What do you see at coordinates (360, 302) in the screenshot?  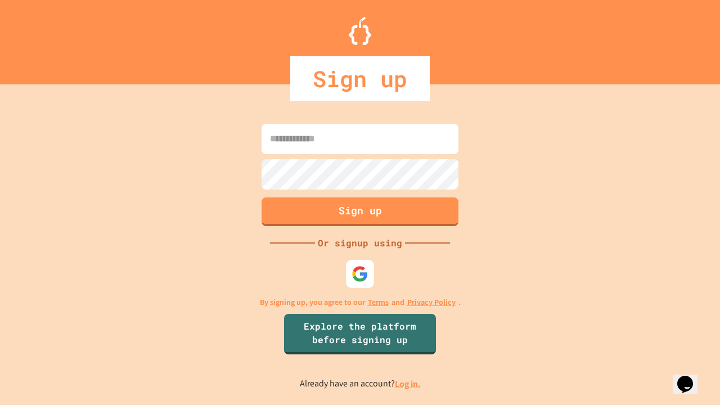 I see `p: By signing up, you agree to our and .` at bounding box center [360, 302].